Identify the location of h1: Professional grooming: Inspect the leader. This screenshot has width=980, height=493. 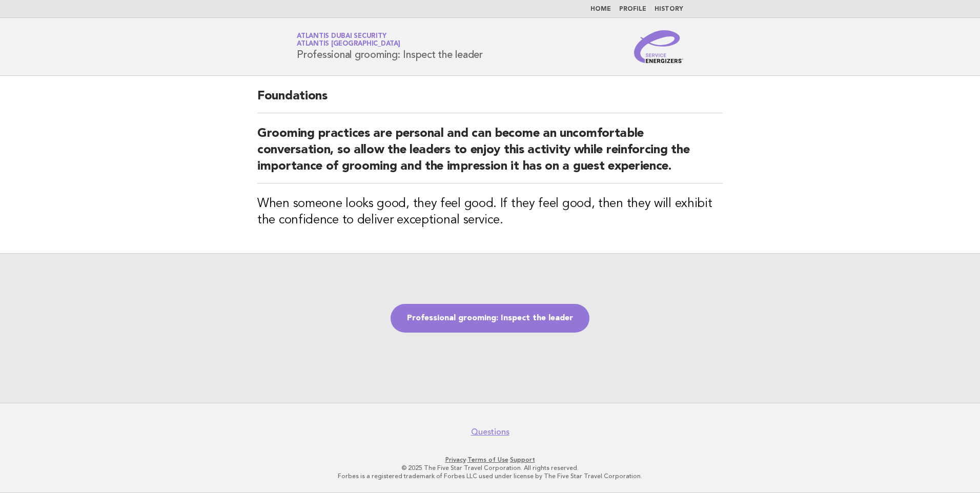
(390, 47).